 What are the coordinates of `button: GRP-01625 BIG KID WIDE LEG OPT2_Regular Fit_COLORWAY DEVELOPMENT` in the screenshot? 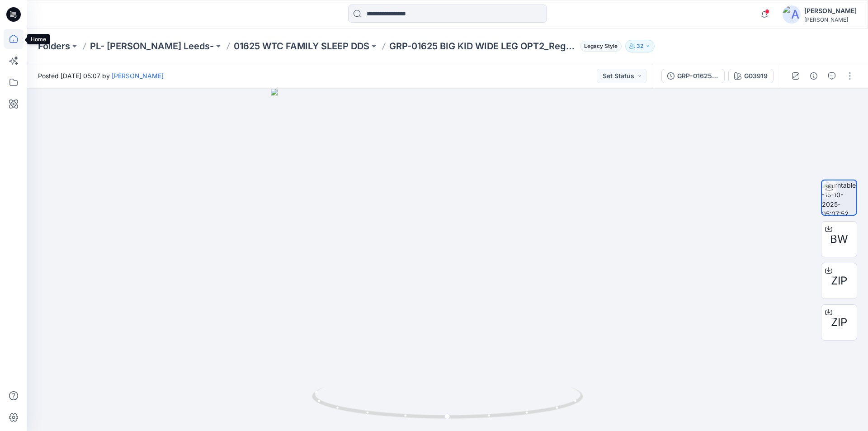 It's located at (693, 76).